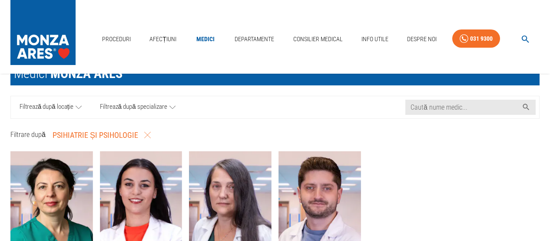 The image size is (550, 241). I want to click on span: Filtrează după locație, so click(46, 107).